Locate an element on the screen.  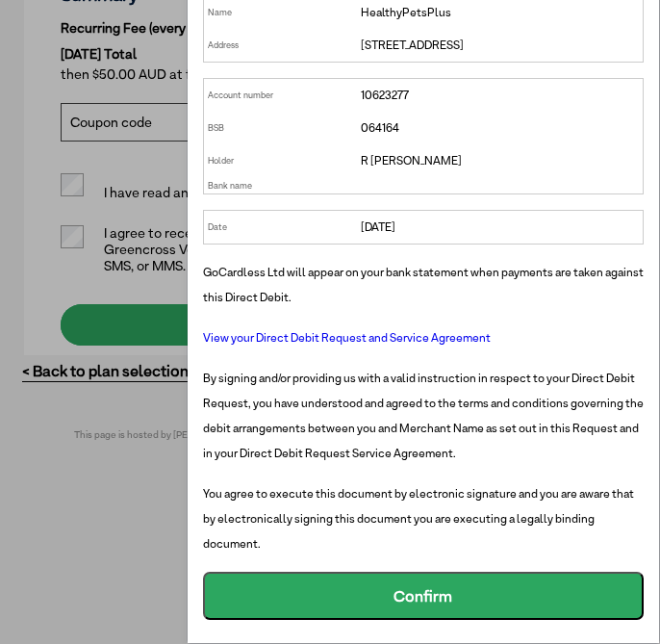
p: You agree to execute this document by electronic signature and you are aware that by electronical... is located at coordinates (423, 519).